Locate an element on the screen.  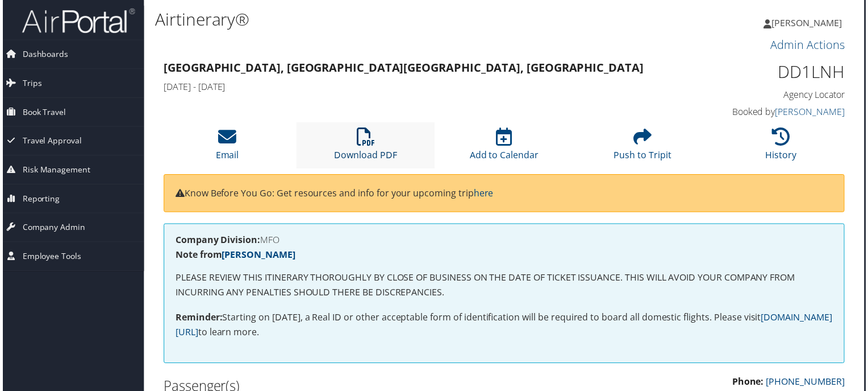
a: Admin Actions is located at coordinates (810, 45).